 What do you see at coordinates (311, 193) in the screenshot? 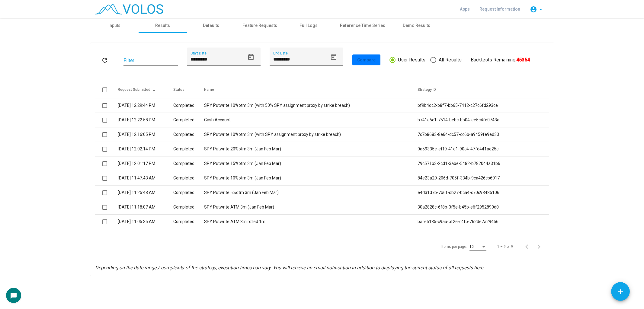
I see `td: SPY Putwrite 5%otm 3m (Jan Feb Mar)` at bounding box center [311, 193].